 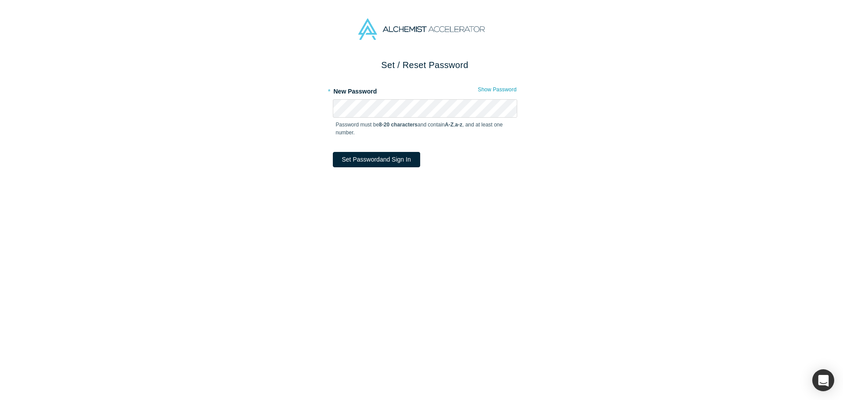 What do you see at coordinates (425, 90) in the screenshot?
I see `label: New Password` at bounding box center [425, 90].